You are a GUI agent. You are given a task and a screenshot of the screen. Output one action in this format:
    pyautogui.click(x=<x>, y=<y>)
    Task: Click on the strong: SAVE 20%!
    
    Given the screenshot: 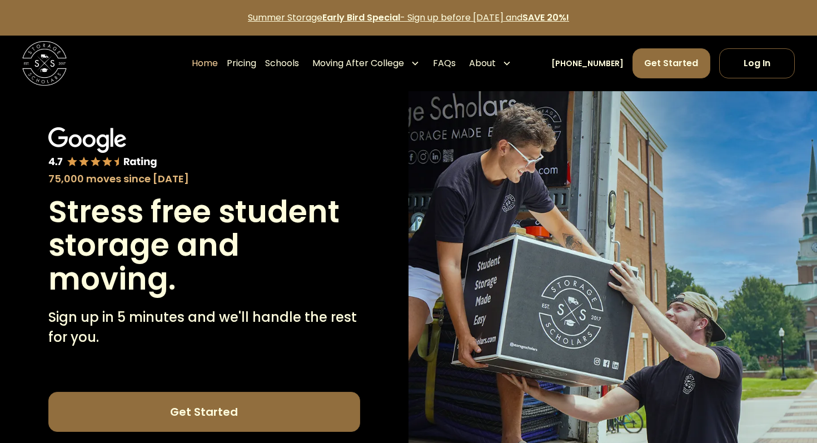 What is the action you would take?
    pyautogui.click(x=546, y=17)
    